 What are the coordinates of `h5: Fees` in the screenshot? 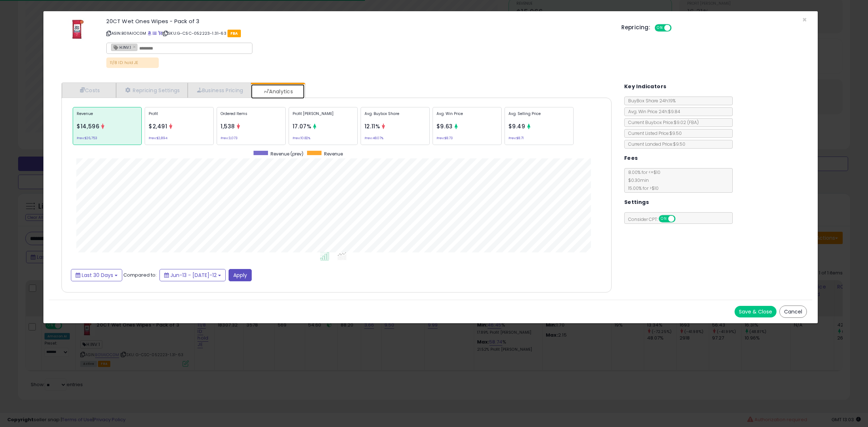 It's located at (630, 158).